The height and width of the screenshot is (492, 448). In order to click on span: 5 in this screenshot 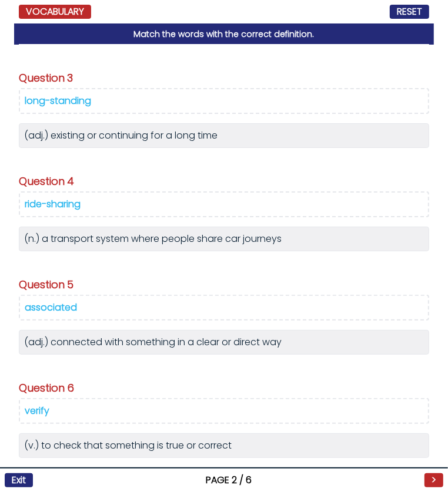, I will do `click(70, 285)`.